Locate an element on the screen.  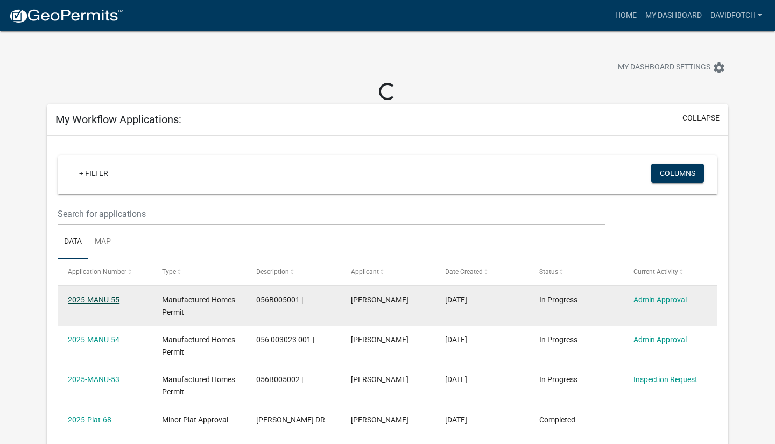
a: Home is located at coordinates (626, 16).